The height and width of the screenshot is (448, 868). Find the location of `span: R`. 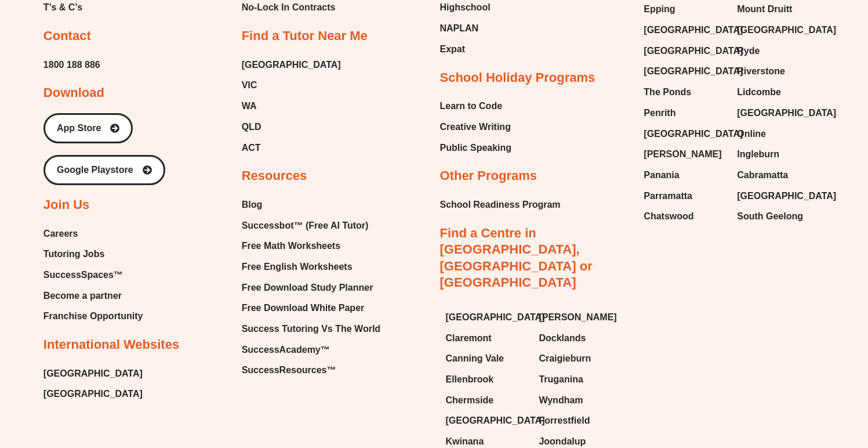

span: R is located at coordinates (273, 136).